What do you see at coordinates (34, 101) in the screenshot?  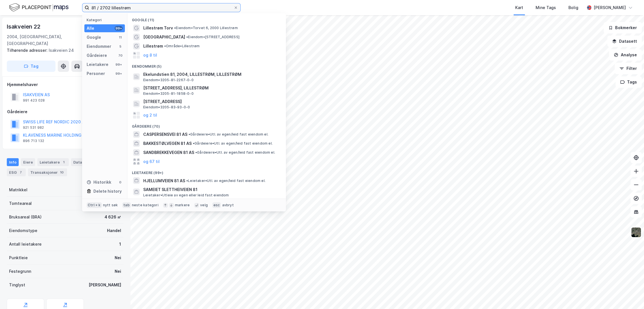 I see `div: 991 423 028` at bounding box center [34, 101].